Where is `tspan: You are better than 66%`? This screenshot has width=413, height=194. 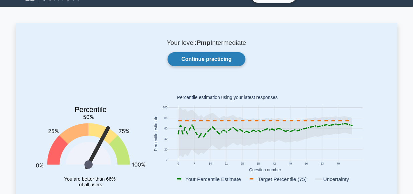 tspan: You are better than 66% is located at coordinates (90, 179).